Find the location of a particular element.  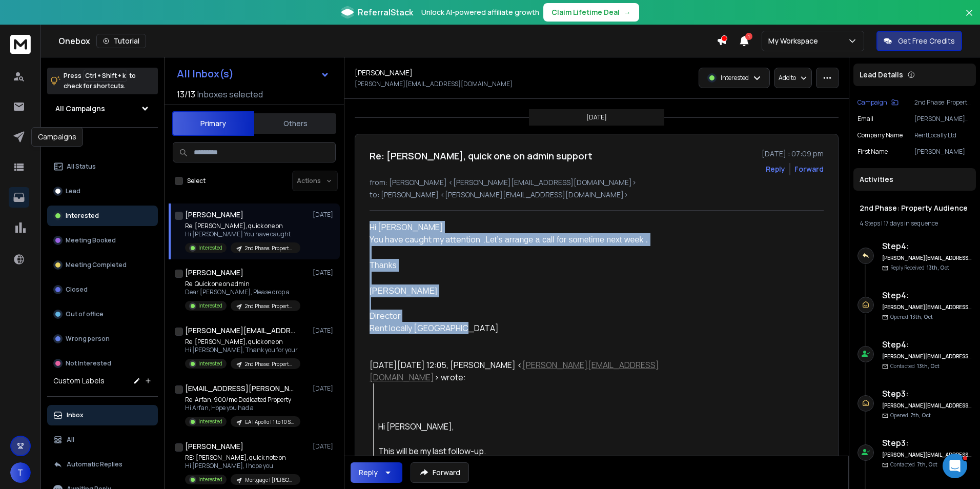

p: Add to is located at coordinates (787, 78).